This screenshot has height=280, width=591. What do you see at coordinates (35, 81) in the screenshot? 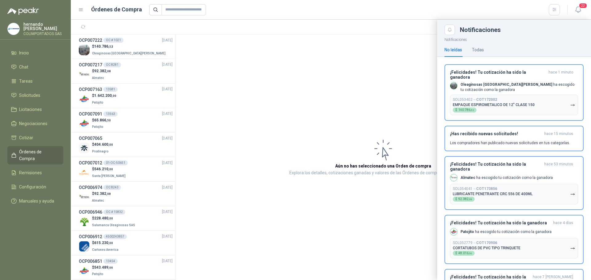
I see `a: Tareas` at bounding box center [35, 81].